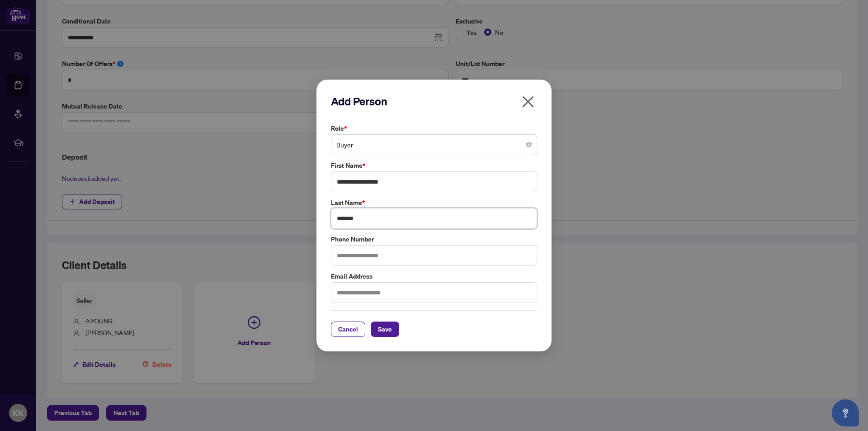  I want to click on span: close, so click(528, 102).